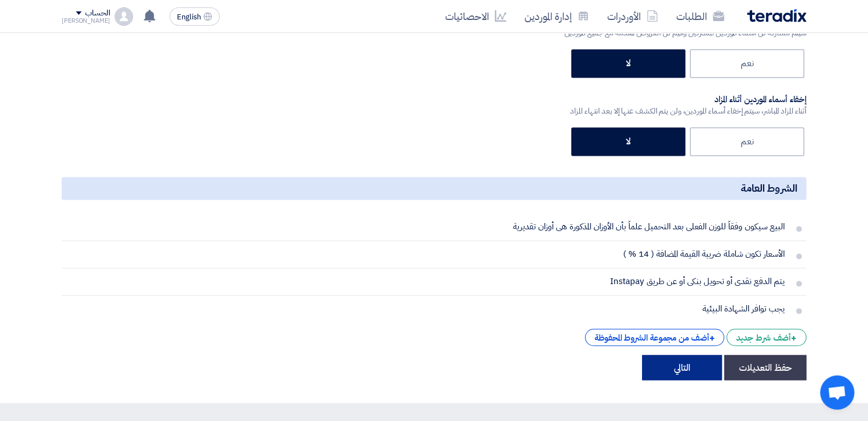  I want to click on img: Teradix logo, so click(776, 15).